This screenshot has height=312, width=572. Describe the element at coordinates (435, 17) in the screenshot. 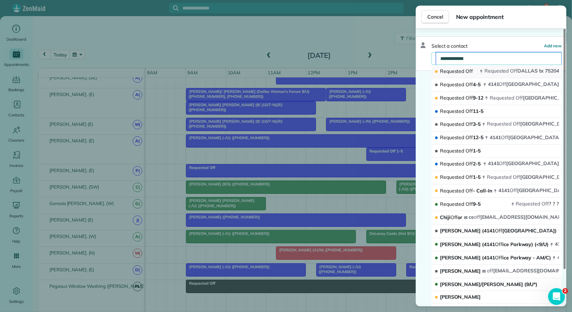

I see `button: Cancel` at that location.